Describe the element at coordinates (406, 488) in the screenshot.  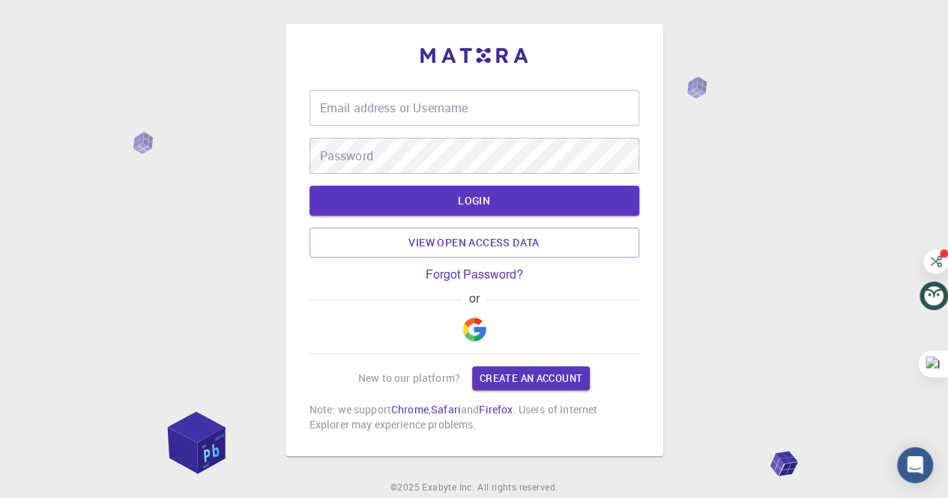
I see `span: © 2025` at that location.